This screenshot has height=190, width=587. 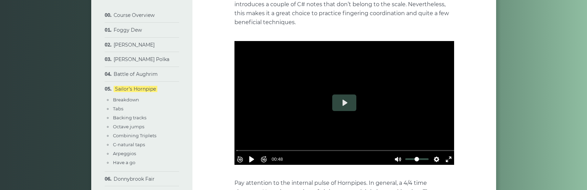 I want to click on a: Arpeggios, so click(x=124, y=153).